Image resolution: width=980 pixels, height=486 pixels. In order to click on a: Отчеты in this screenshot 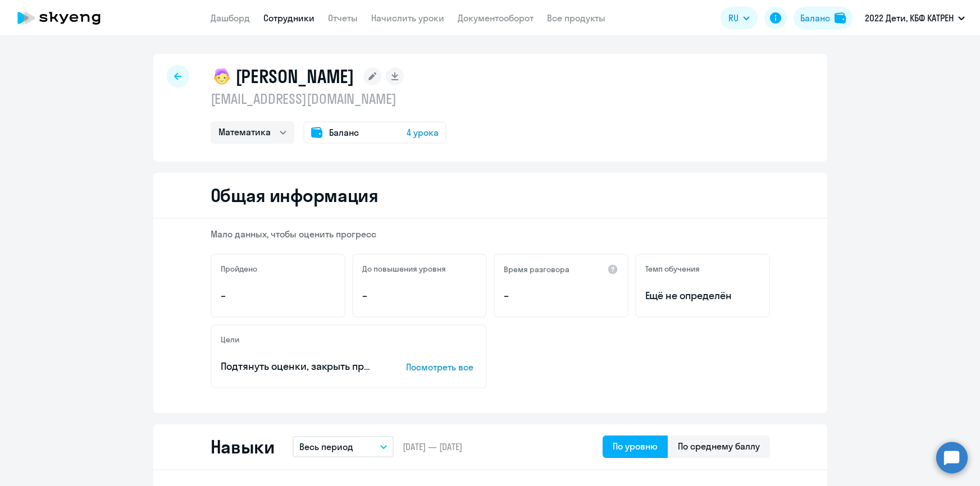, I will do `click(342, 18)`.